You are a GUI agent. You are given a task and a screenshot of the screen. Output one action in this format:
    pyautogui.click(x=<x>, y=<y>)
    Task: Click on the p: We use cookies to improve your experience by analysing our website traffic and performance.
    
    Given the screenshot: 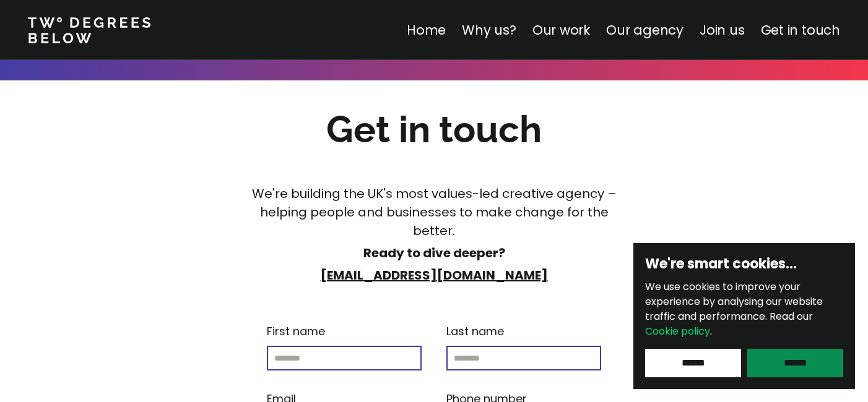 What is the action you would take?
    pyautogui.click(x=744, y=310)
    